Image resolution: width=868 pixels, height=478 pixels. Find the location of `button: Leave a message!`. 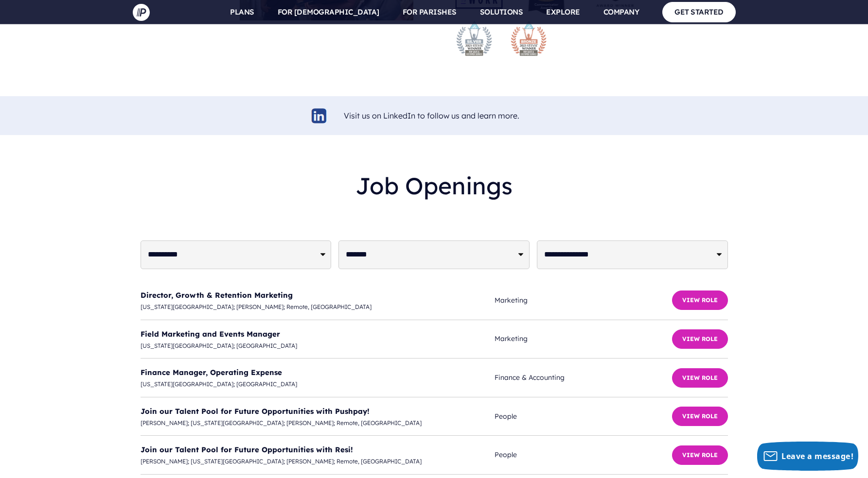

button: Leave a message! is located at coordinates (807, 456).